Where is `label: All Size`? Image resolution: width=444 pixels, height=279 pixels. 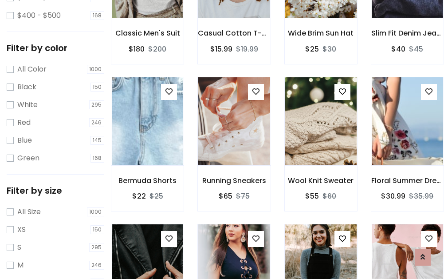 label: All Size is located at coordinates (29, 212).